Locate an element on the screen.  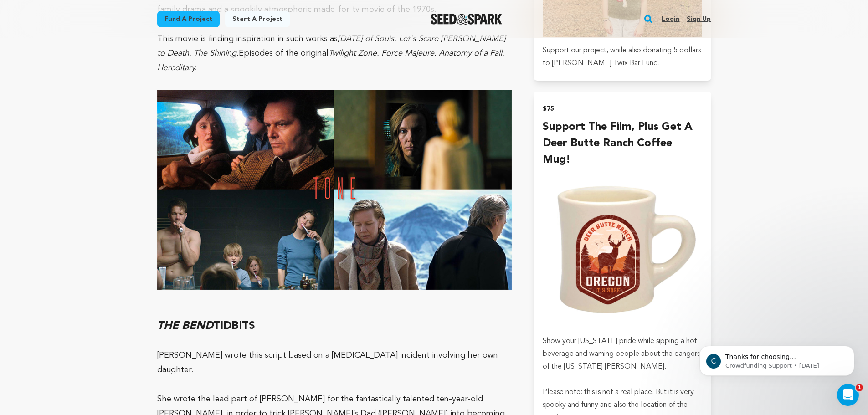
h2: $75 is located at coordinates (622, 109).